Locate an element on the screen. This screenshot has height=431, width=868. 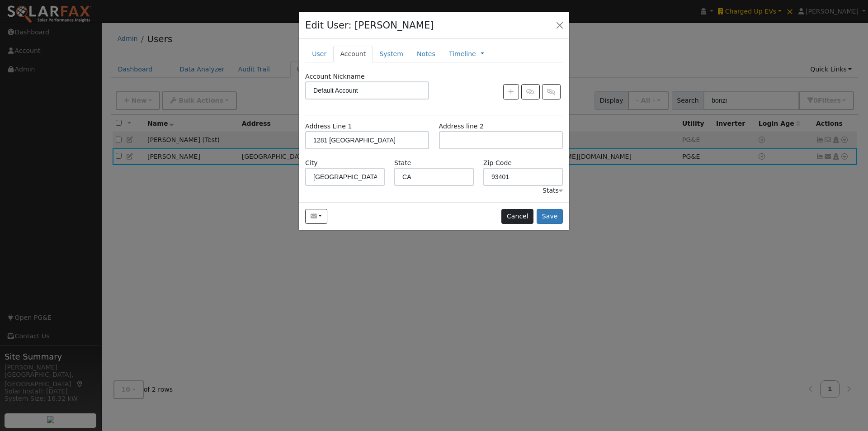
label: Address Line 1 is located at coordinates (328, 126).